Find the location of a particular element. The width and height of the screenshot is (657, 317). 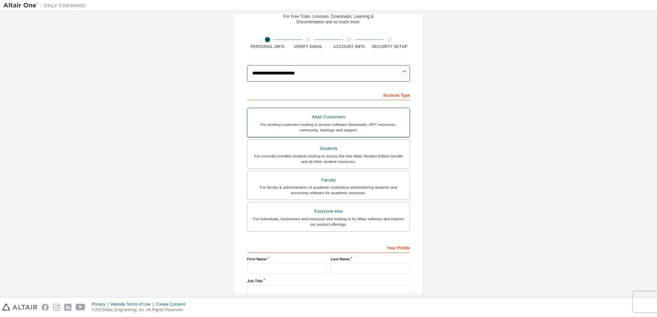

p: © 2025 Altair Engineering, Inc. All Rights Reserved. is located at coordinates (140, 310).